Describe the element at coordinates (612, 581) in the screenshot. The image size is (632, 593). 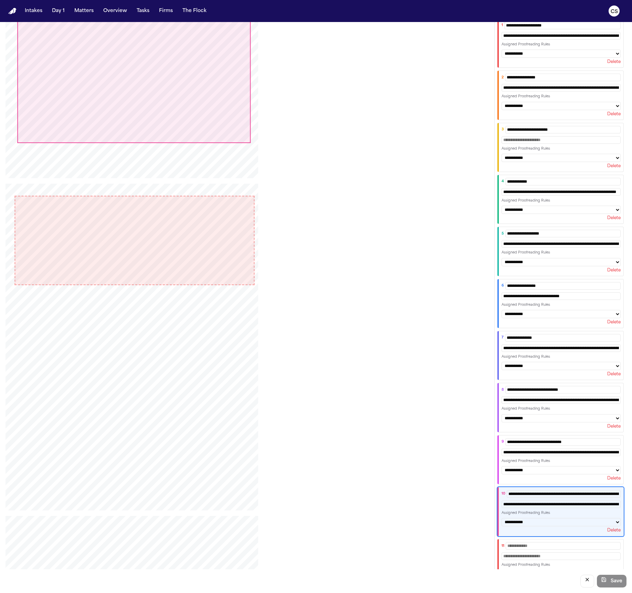
I see `button: save template` at that location.